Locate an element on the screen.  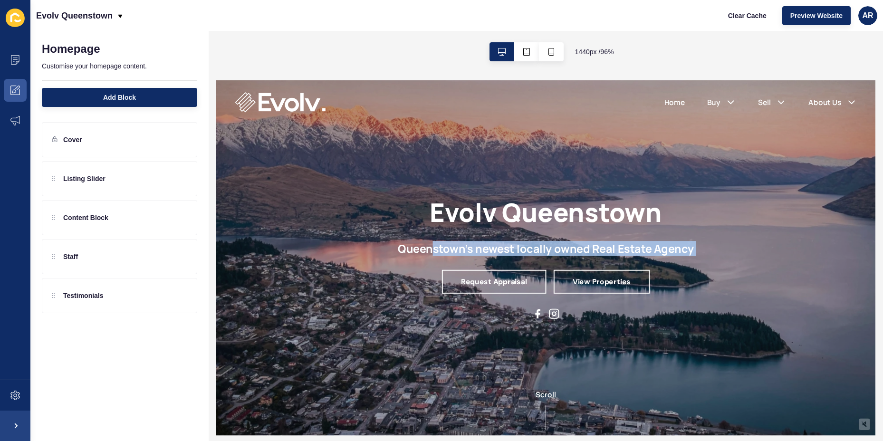
a: Home is located at coordinates (476, 23).